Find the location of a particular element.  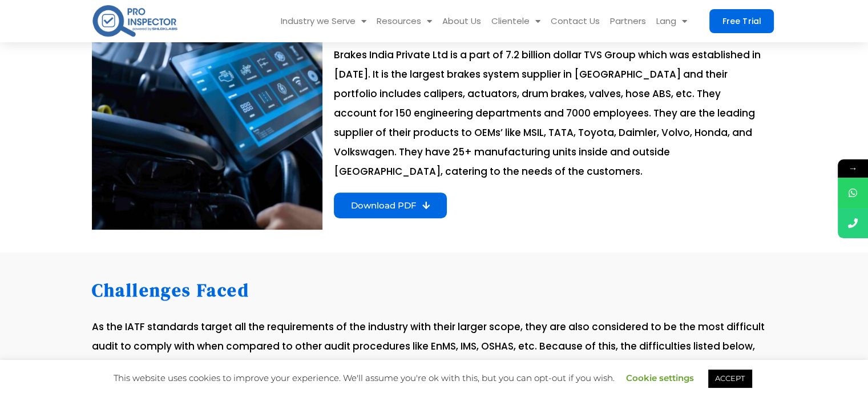

a: Free Trial is located at coordinates (741, 21).